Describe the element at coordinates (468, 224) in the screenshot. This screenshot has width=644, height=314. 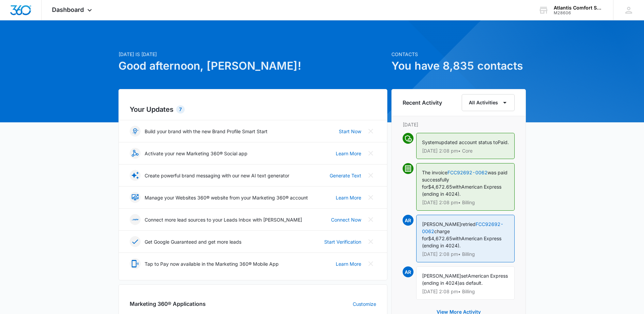
I see `span: retried` at that location.